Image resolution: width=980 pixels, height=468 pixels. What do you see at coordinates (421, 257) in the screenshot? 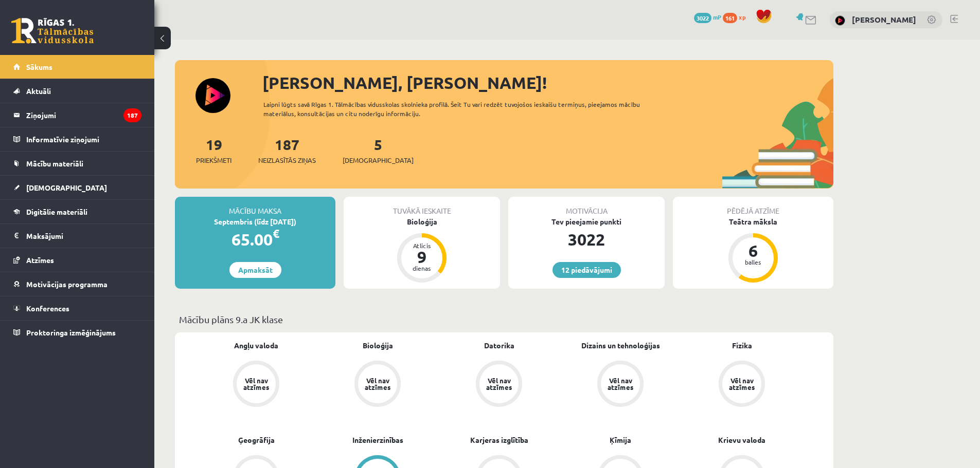
I see `div: 9` at bounding box center [421, 257].